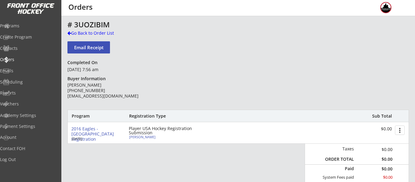  I want to click on button: more_vert, so click(399, 130).